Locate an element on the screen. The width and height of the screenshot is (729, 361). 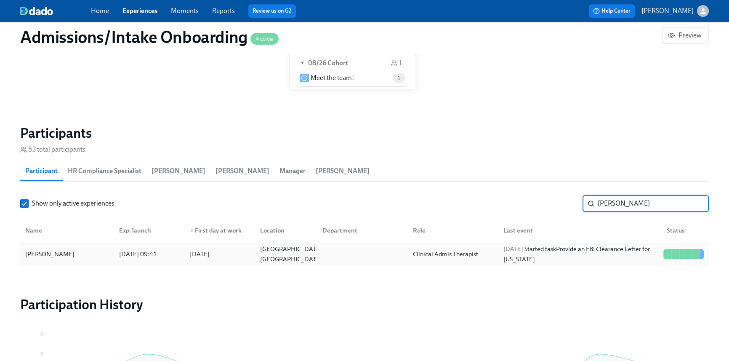
a: Experiences is located at coordinates (140, 11).